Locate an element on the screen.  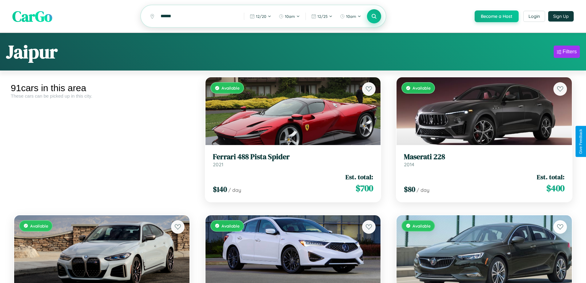
a: Maserati 2282014 is located at coordinates (484, 160).